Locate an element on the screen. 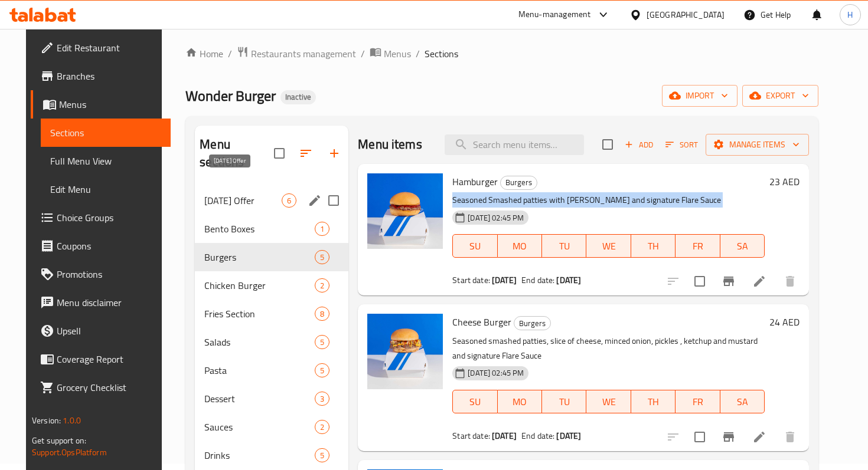 The height and width of the screenshot is (470, 868). span: SU is located at coordinates (475, 401).